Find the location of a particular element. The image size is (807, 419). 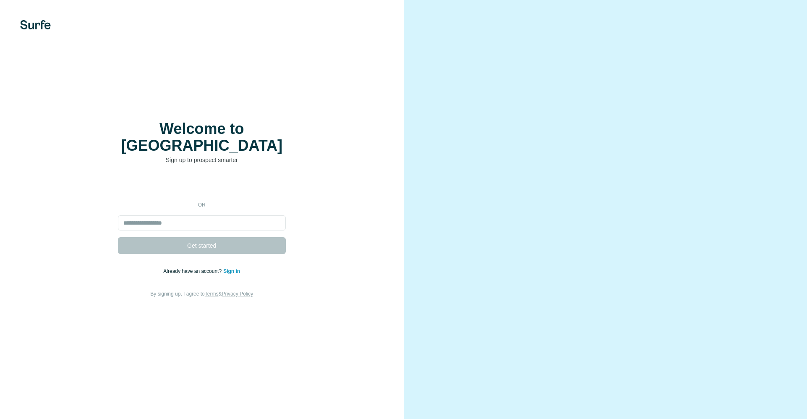

span: Already have an account? is located at coordinates (193, 271).